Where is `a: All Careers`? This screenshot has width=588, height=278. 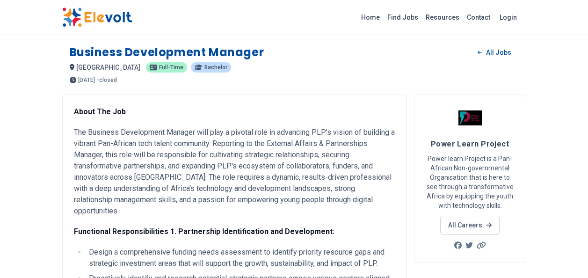
a: All Careers is located at coordinates (470, 225).